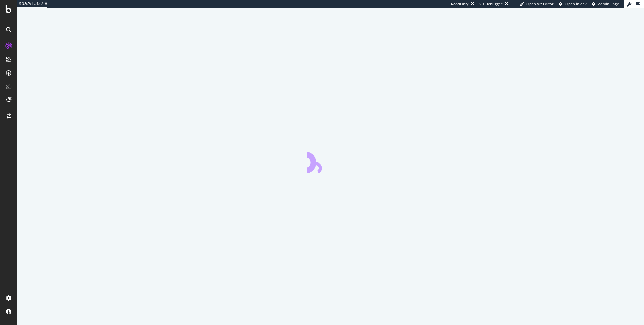 This screenshot has width=644, height=325. I want to click on div: Viz Debugger:, so click(491, 4).